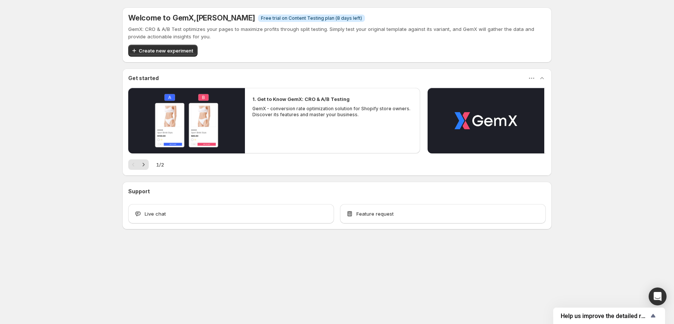 The height and width of the screenshot is (324, 674). Describe the element at coordinates (301, 99) in the screenshot. I see `h2: 1. Get to Know GemX: CRO & A/B Testing` at that location.